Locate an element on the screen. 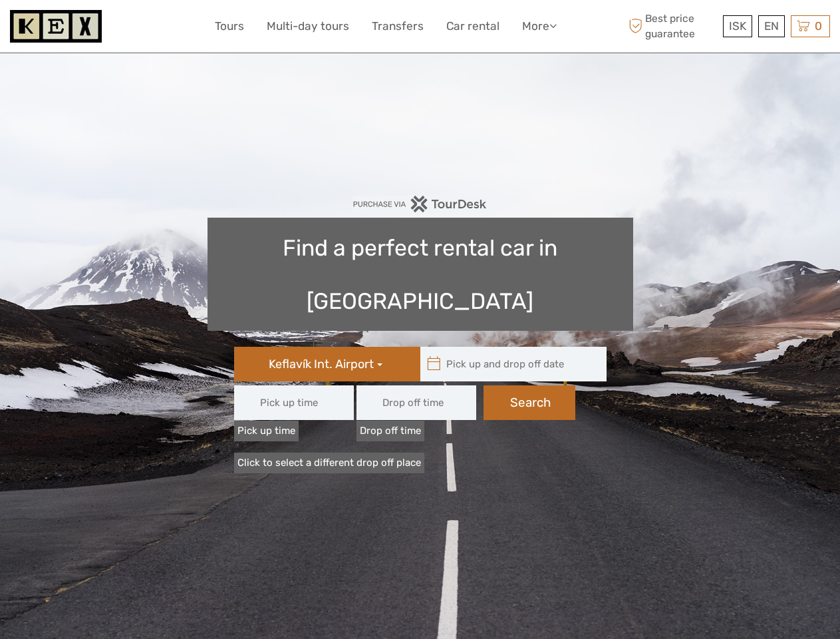  a: More is located at coordinates (539, 26).